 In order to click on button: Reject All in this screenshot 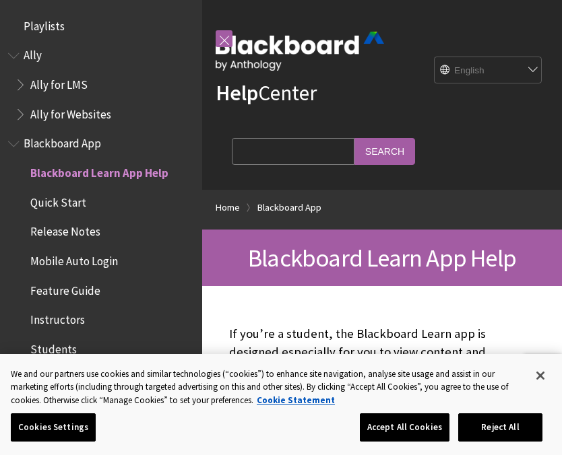, I will do `click(500, 428)`.